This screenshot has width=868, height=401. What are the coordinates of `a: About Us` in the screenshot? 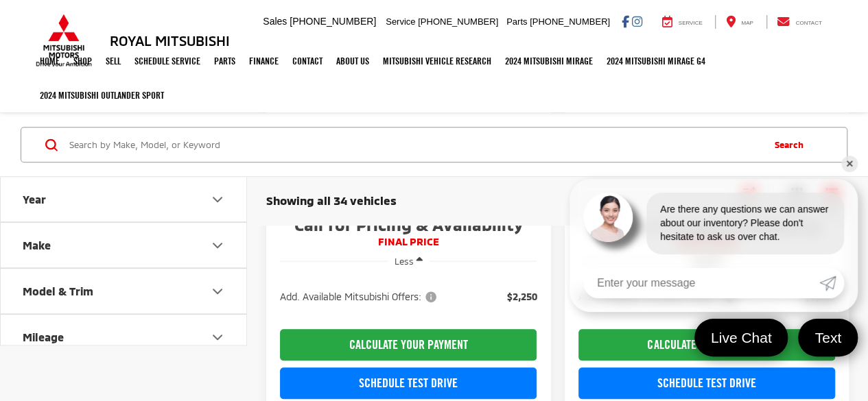 It's located at (352, 61).